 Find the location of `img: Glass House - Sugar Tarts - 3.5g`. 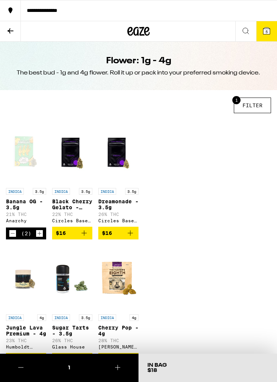

img: Glass House - Sugar Tarts - 3.5g is located at coordinates (72, 278).